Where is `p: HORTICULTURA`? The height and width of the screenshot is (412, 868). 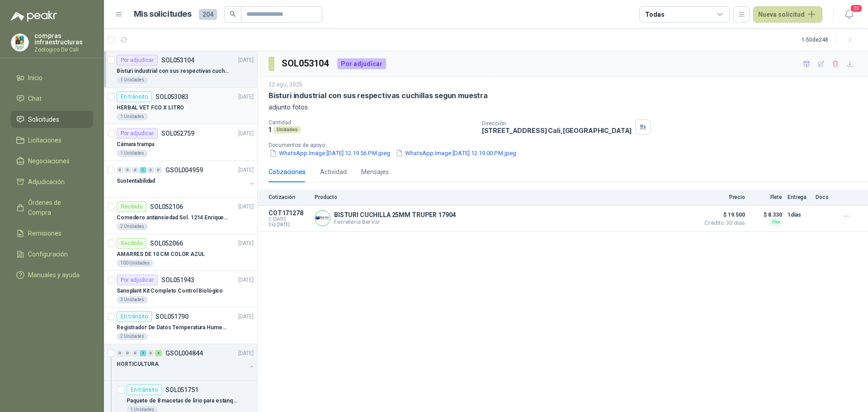 p: HORTICULTURA is located at coordinates (138, 364).